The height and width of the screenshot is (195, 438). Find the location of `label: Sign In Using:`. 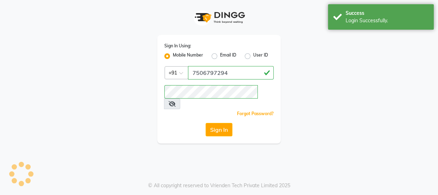

label: Sign In Using: is located at coordinates (178, 46).